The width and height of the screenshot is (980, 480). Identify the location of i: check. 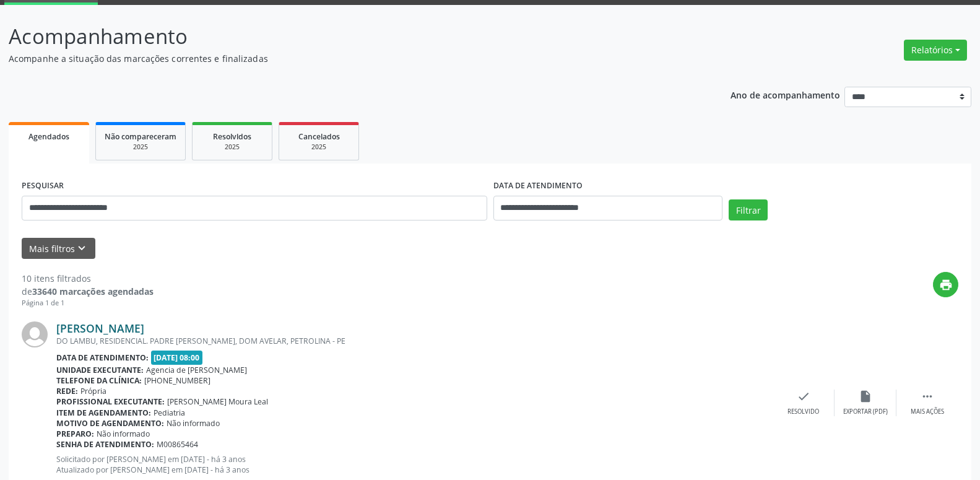
(803, 397).